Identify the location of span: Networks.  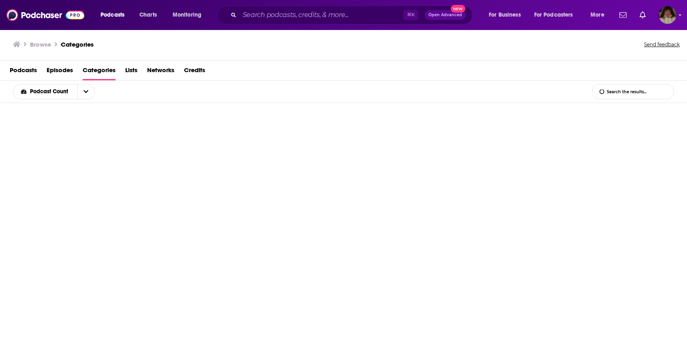
(161, 72).